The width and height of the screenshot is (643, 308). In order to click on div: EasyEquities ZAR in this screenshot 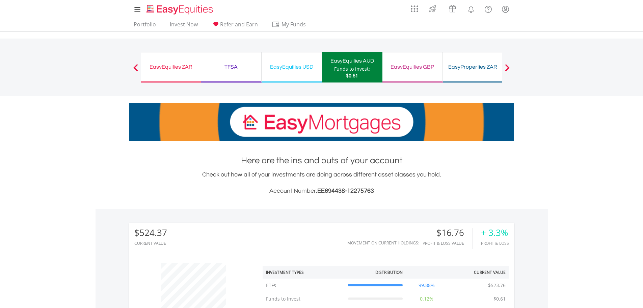, I will do `click(171, 67)`.